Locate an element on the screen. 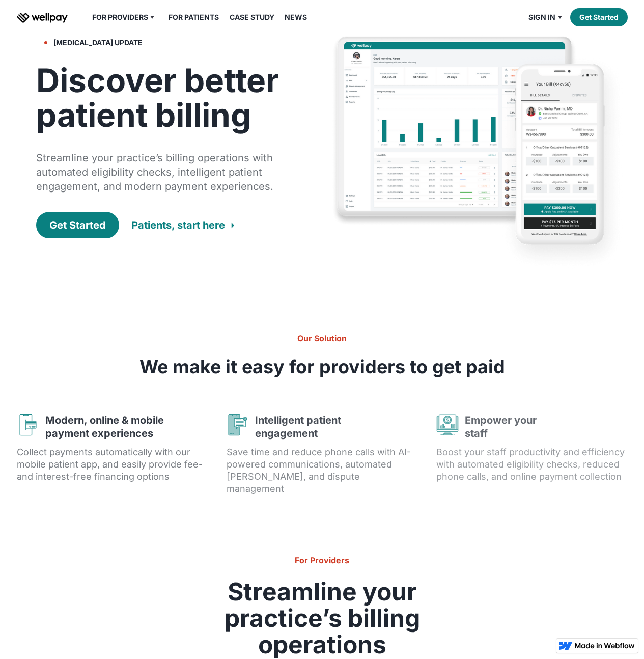  h6: Our Solution is located at coordinates (323, 338).